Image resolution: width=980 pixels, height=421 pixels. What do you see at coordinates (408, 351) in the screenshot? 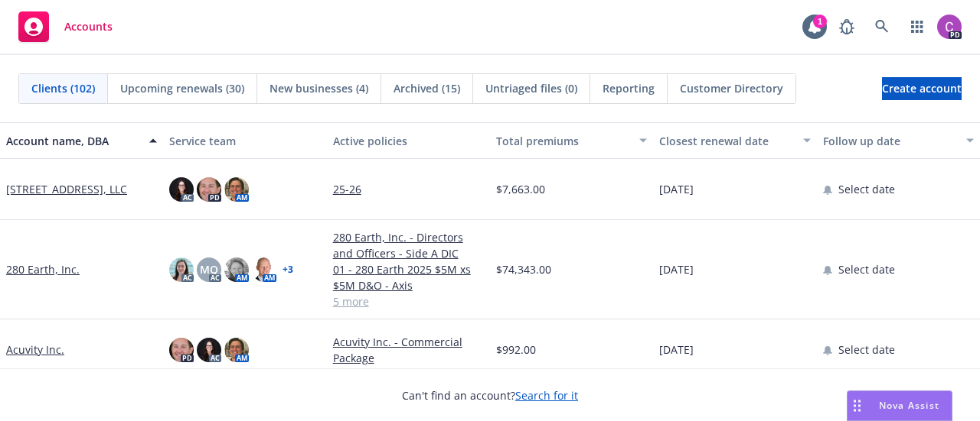
I see `a: Acuvity Inc. - Commercial Package` at bounding box center [408, 351].